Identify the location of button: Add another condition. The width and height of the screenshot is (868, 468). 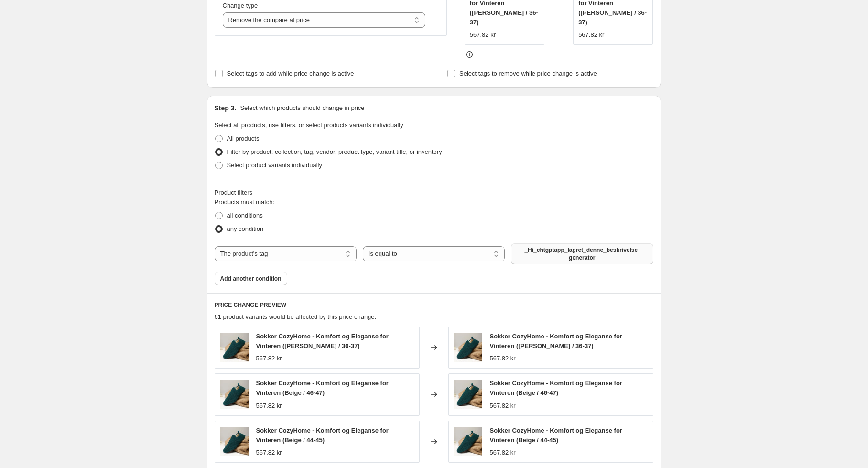
(251, 278).